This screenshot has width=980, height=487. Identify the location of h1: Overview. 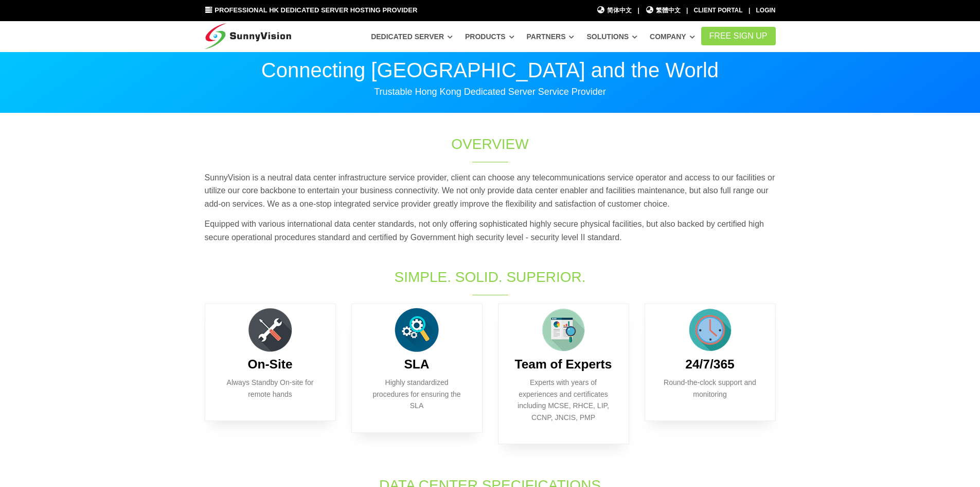
(491, 144).